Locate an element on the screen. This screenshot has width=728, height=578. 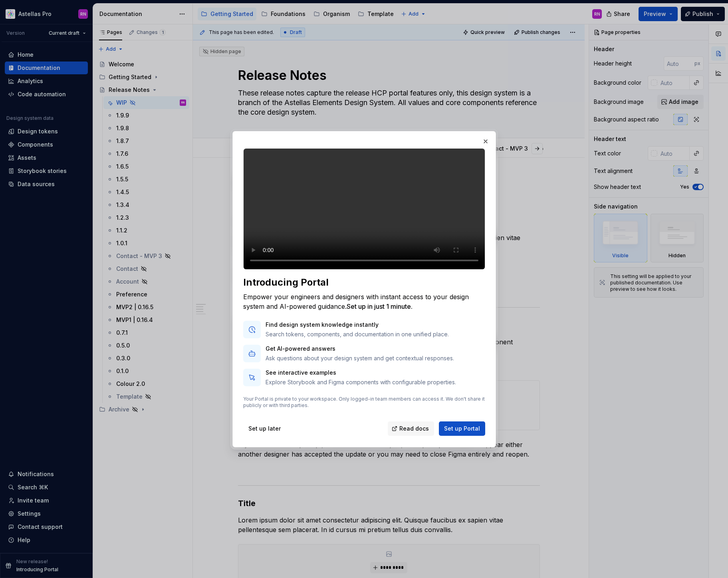
p: Explore Storybook and Figma components with configurable properties. is located at coordinates (361, 382).